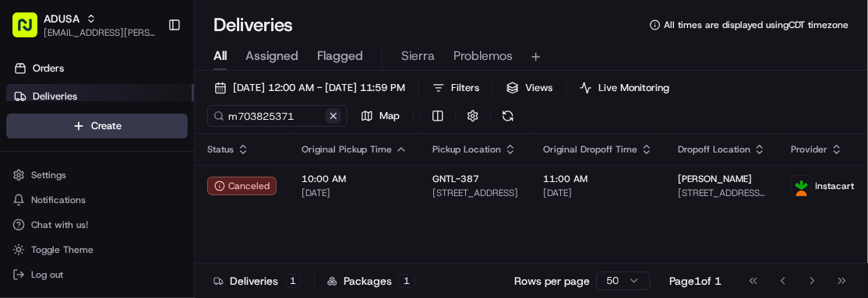 The width and height of the screenshot is (868, 298). I want to click on div: Canceled, so click(241, 186).